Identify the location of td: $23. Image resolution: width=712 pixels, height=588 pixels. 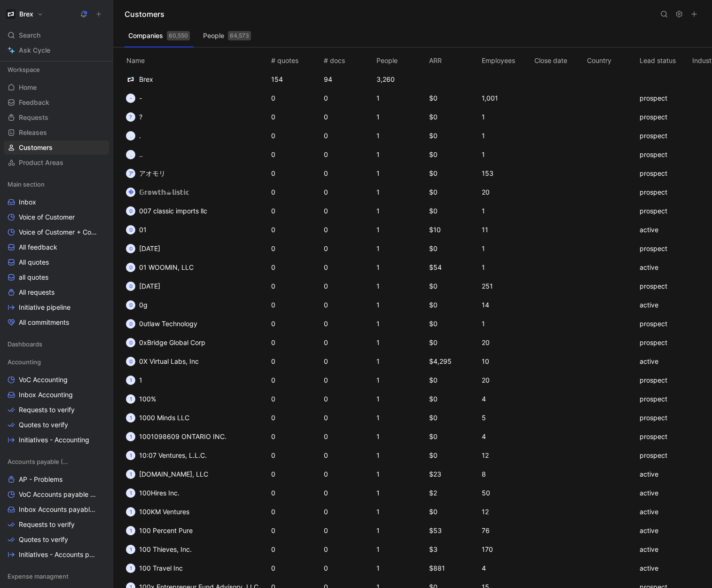
(453, 474).